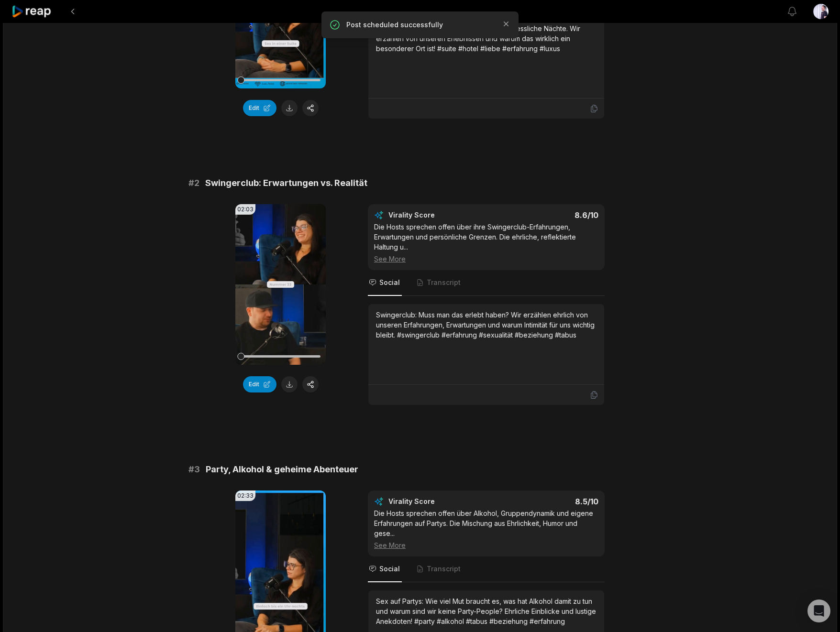 The height and width of the screenshot is (632, 840). Describe the element at coordinates (194, 183) in the screenshot. I see `span: # 2` at that location.